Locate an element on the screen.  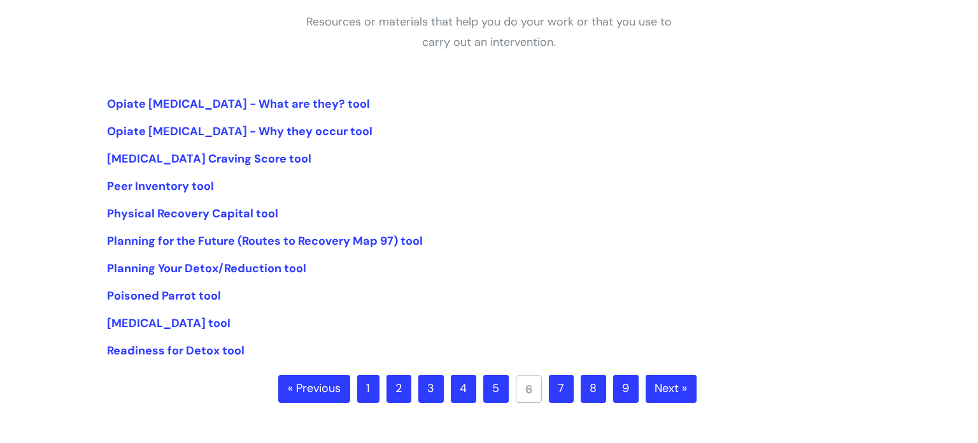
a: Planning Your Detox/Reduction tool is located at coordinates (206, 268).